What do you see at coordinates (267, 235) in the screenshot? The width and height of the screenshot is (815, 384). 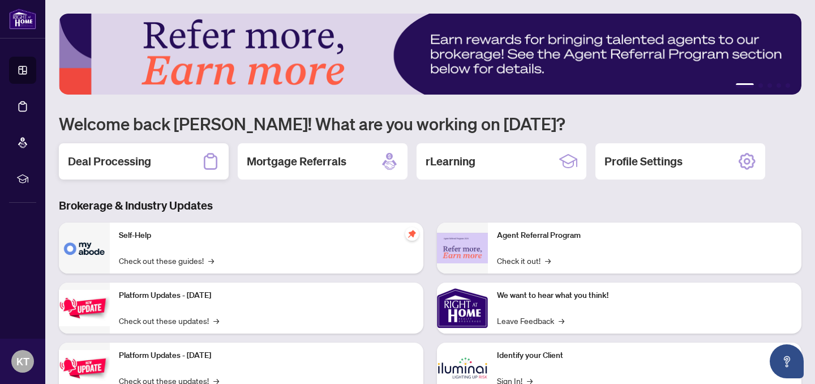 I see `p: Self-Help` at bounding box center [267, 235].